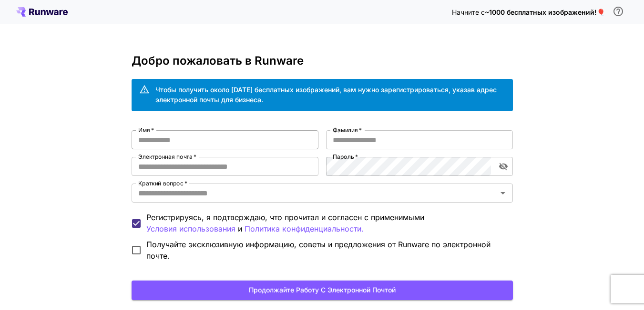  Describe the element at coordinates (304, 229) in the screenshot. I see `button: Регистрируясь, я подтверждаю, что прочитал и согласен с применимыми Условия использования и` at that location.